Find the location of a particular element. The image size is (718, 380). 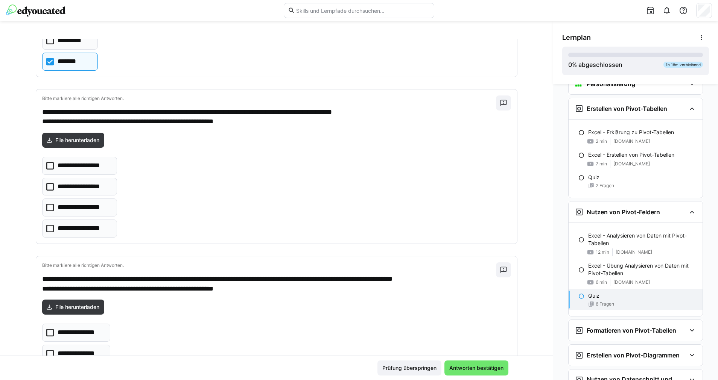

span: 6 min is located at coordinates (601, 282).